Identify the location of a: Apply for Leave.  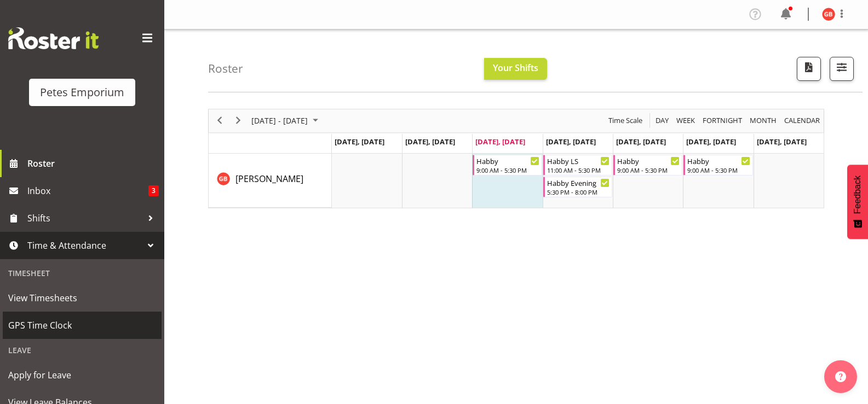
(82, 375).